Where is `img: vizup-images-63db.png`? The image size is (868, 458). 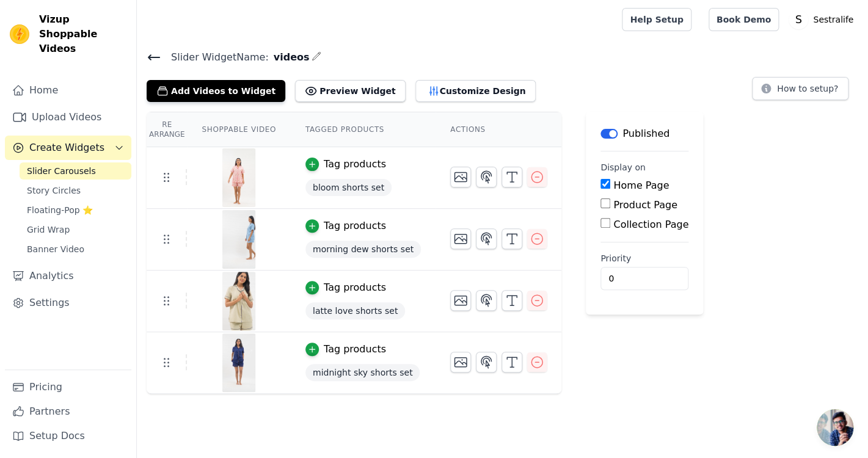
img: vizup-images-63db.png is located at coordinates (239, 363).